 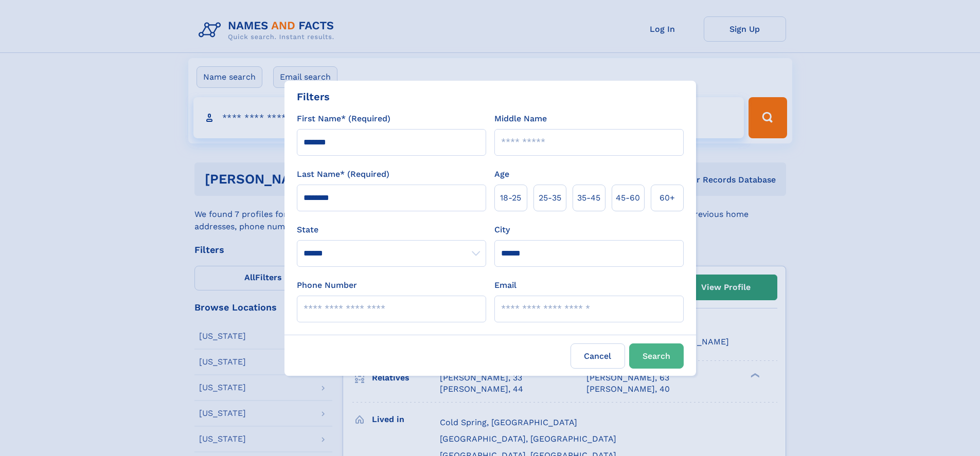 I want to click on label: Phone Number, so click(x=326, y=285).